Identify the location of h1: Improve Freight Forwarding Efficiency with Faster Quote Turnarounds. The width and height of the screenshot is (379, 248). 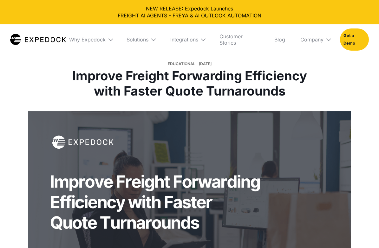
(189, 84).